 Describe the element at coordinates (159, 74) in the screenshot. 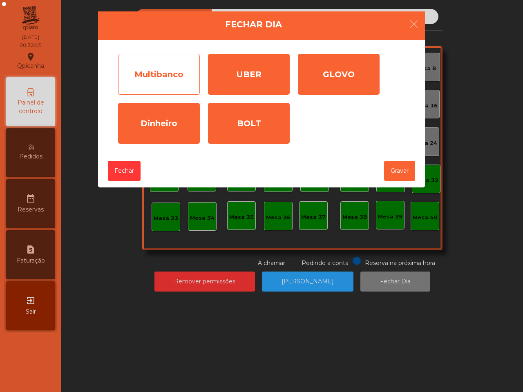

I see `div: Multibanco` at that location.